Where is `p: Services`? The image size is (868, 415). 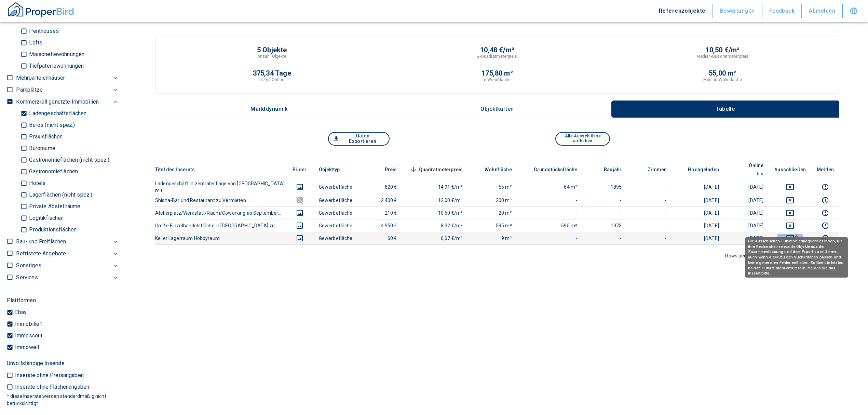
p: Services is located at coordinates (27, 277).